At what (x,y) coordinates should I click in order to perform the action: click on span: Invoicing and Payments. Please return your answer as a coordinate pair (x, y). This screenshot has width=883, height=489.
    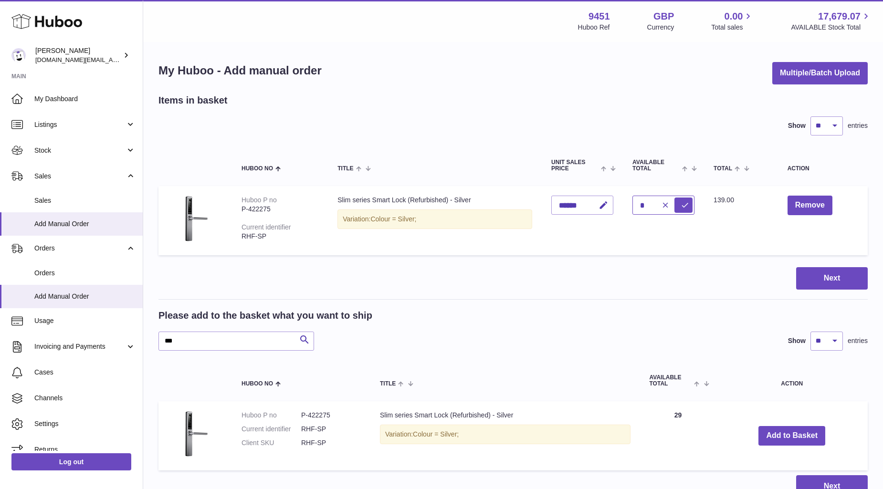
    Looking at the image, I should click on (80, 346).